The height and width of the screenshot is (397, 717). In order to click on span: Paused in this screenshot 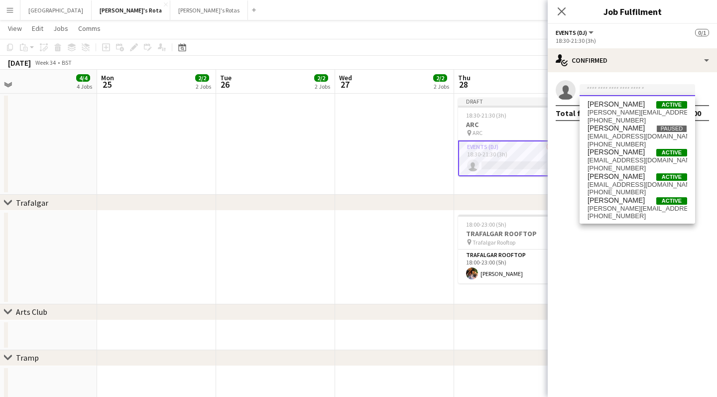, I will do `click(672, 128)`.